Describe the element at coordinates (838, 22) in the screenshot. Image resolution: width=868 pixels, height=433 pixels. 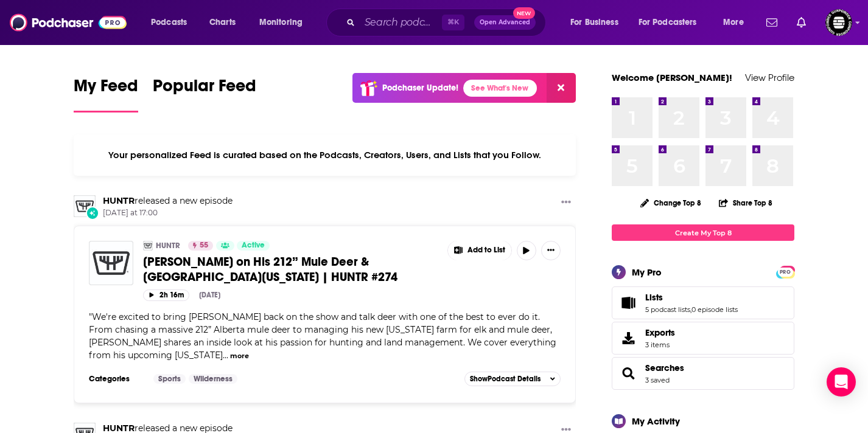
I see `button: Show profile menu` at that location.